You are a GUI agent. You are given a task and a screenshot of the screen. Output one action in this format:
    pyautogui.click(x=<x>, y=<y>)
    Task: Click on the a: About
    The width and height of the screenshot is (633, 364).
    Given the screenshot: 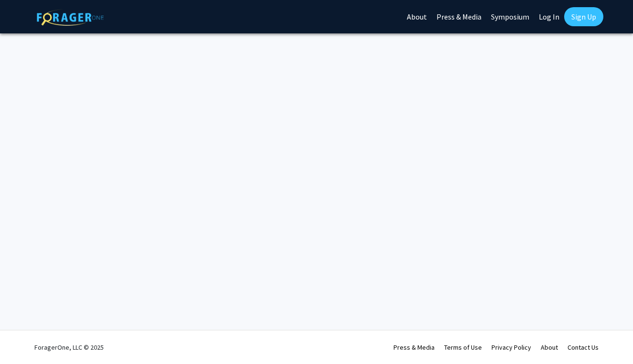 What is the action you would take?
    pyautogui.click(x=549, y=348)
    